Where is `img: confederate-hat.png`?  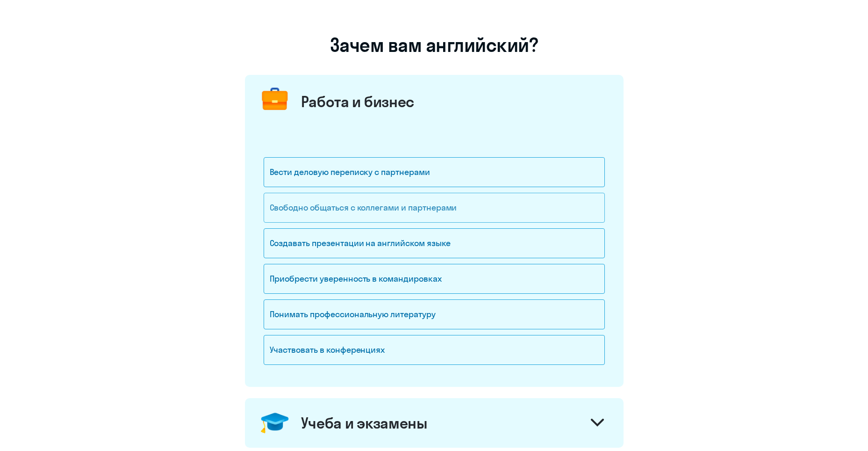
img: confederate-hat.png is located at coordinates (275, 423).